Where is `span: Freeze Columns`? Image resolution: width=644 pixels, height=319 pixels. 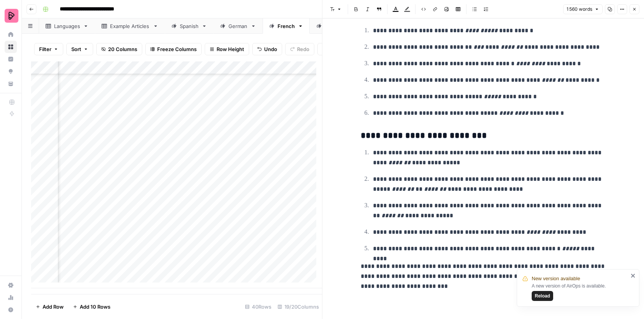 span: Freeze Columns is located at coordinates (177, 49).